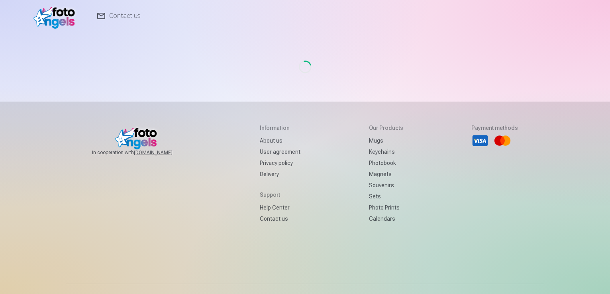  What do you see at coordinates (280, 195) in the screenshot?
I see `h5: Support` at bounding box center [280, 195].